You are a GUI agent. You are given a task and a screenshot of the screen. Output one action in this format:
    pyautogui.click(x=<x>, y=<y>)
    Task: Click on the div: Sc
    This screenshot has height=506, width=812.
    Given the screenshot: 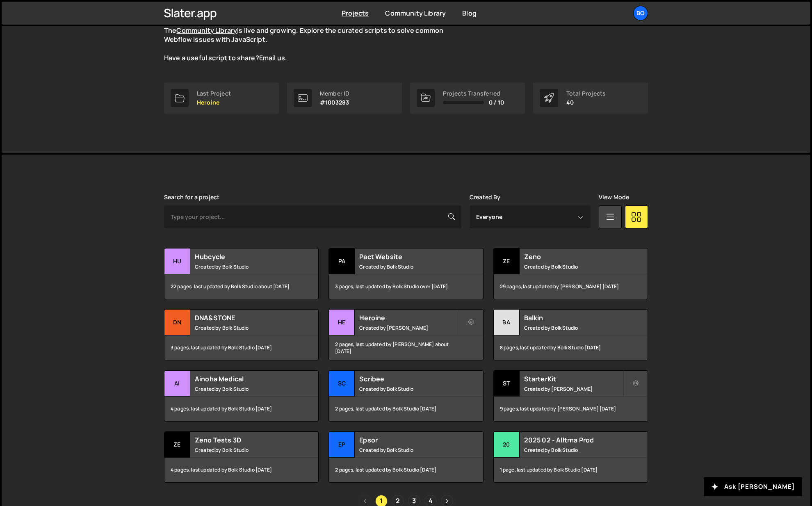 What is the action you would take?
    pyautogui.click(x=342, y=383)
    